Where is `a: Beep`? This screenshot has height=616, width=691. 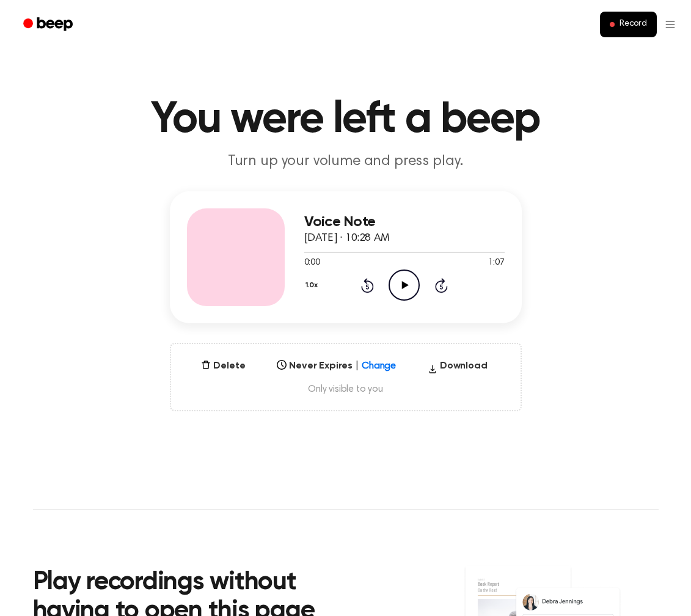 a: Beep is located at coordinates (49, 24).